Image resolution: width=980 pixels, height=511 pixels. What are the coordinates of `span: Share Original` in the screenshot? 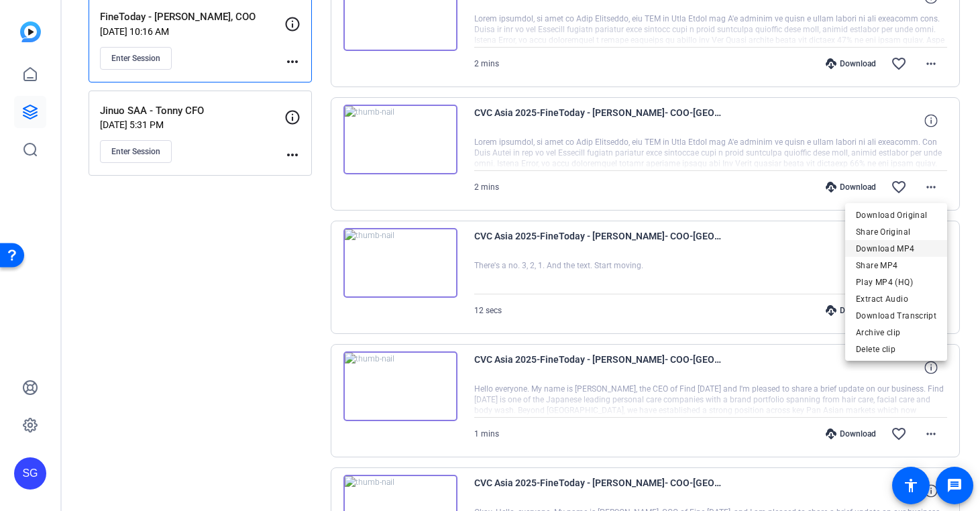 It's located at (897, 232).